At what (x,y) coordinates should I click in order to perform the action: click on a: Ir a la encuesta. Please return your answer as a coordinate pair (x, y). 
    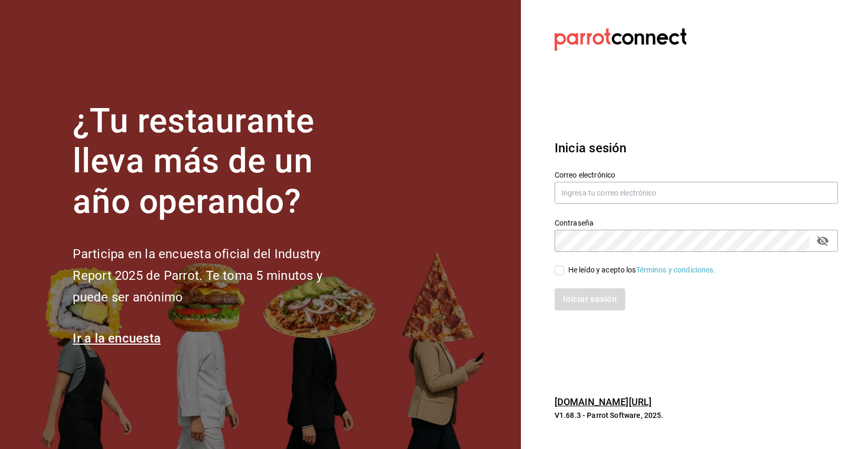
    Looking at the image, I should click on (116, 338).